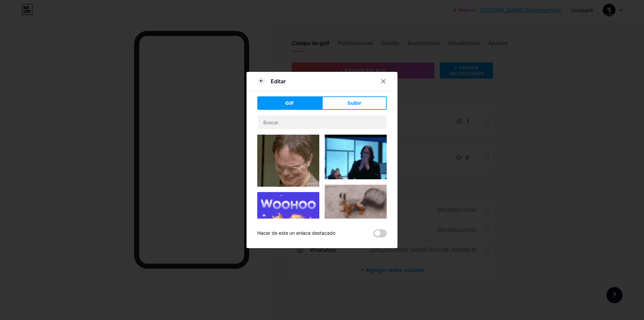 The image size is (644, 320). I want to click on font: Hacer de este un enlace destacado, so click(296, 233).